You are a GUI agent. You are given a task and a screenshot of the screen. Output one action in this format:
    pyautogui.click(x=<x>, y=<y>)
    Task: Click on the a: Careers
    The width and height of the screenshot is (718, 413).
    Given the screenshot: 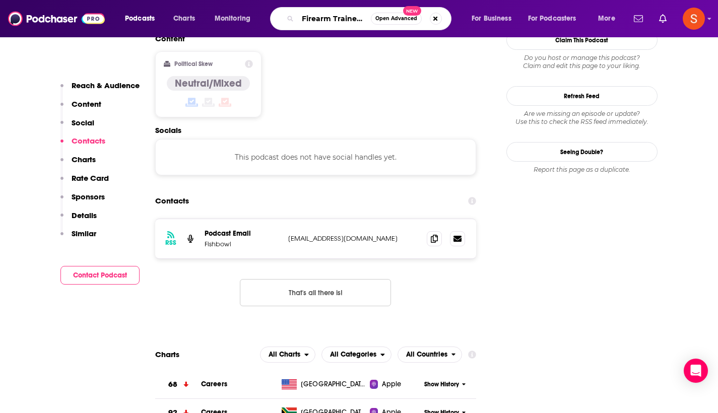 What is the action you would take?
    pyautogui.click(x=214, y=384)
    